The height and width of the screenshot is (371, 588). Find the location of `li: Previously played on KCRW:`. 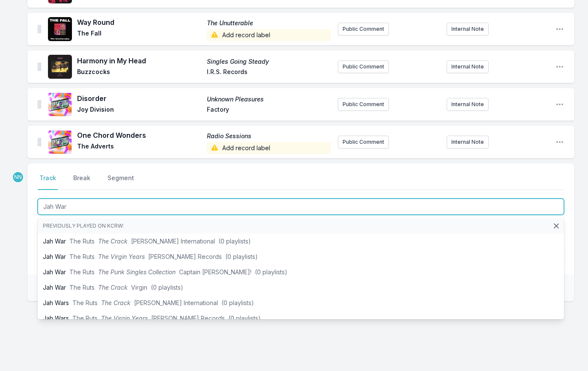

li: Previously played on KCRW: is located at coordinates (300, 226).